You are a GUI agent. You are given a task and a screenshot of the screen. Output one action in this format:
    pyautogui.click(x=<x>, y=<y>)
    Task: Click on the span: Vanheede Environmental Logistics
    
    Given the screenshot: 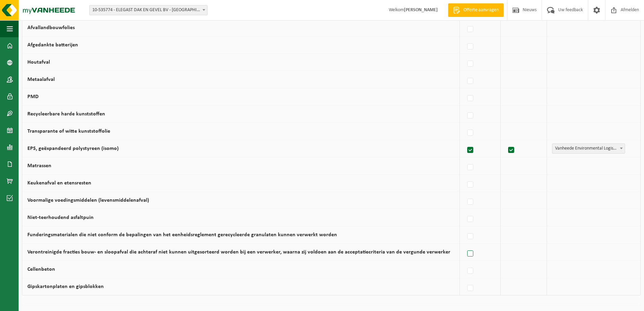 What is the action you would take?
    pyautogui.click(x=589, y=149)
    